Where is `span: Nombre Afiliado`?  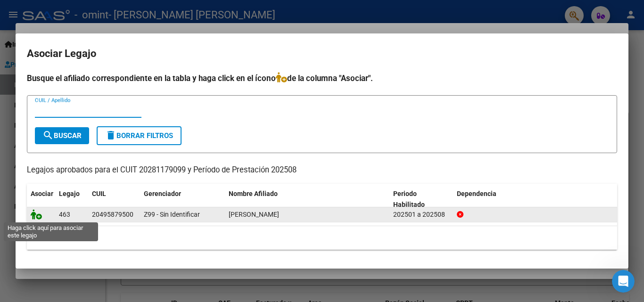
span: Nombre Afiliado is located at coordinates (253, 194).